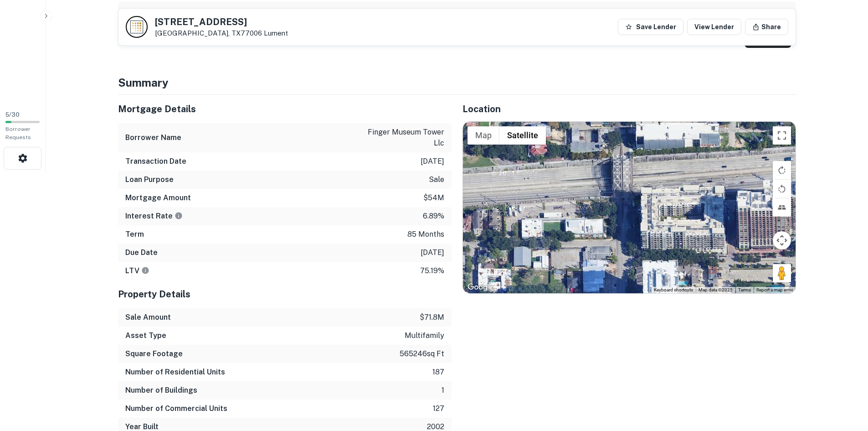 The image size is (868, 431). I want to click on a: Lument, so click(276, 33).